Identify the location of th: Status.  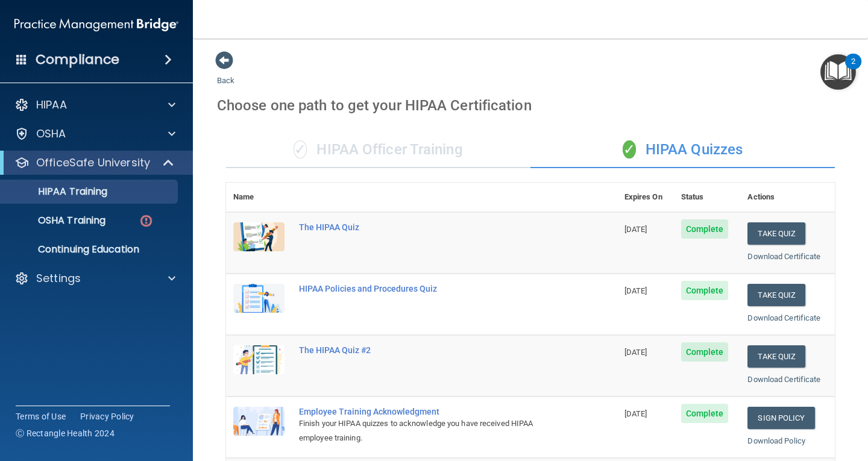
(707, 197).